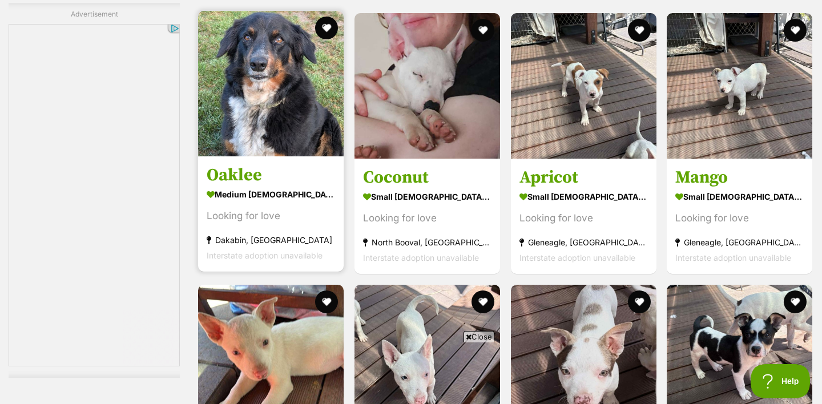 This screenshot has width=822, height=404. What do you see at coordinates (427, 86) in the screenshot?
I see `img: Coconut - Bull Terrier x Jack Russell Terrier Dog` at bounding box center [427, 86].